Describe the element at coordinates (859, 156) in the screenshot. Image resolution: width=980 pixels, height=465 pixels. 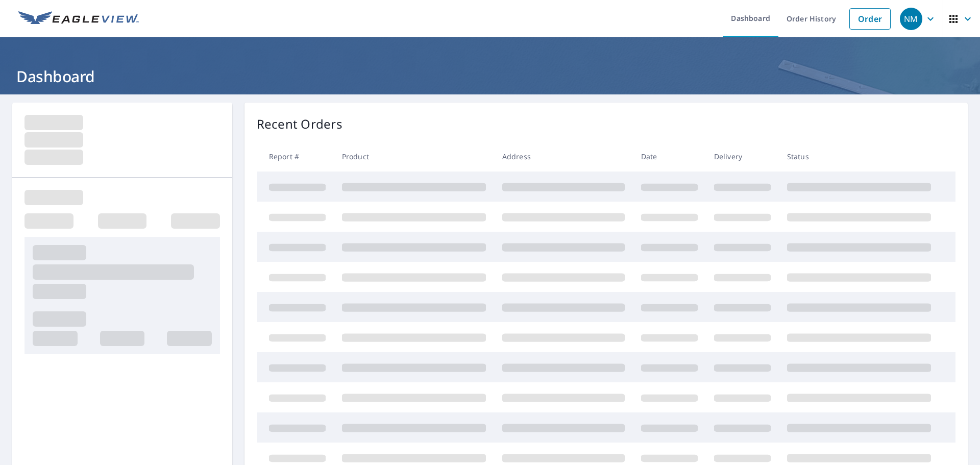
I see `th: Status` at that location.